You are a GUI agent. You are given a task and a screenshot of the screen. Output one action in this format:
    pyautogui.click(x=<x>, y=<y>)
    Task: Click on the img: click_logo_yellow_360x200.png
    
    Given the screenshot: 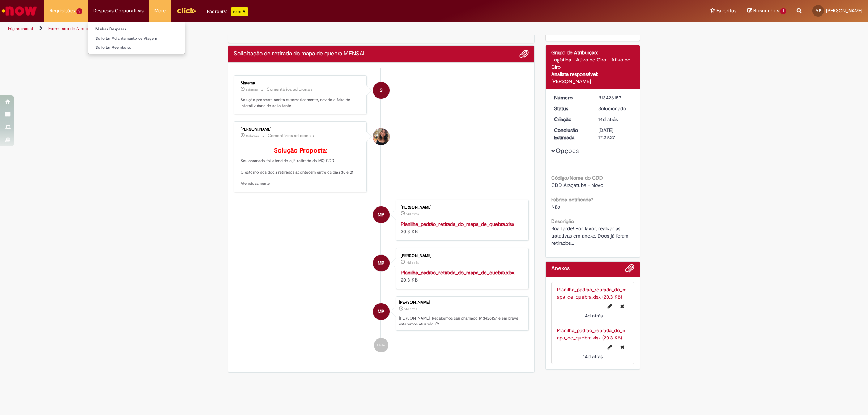 What is the action you would take?
    pyautogui.click(x=186, y=11)
    